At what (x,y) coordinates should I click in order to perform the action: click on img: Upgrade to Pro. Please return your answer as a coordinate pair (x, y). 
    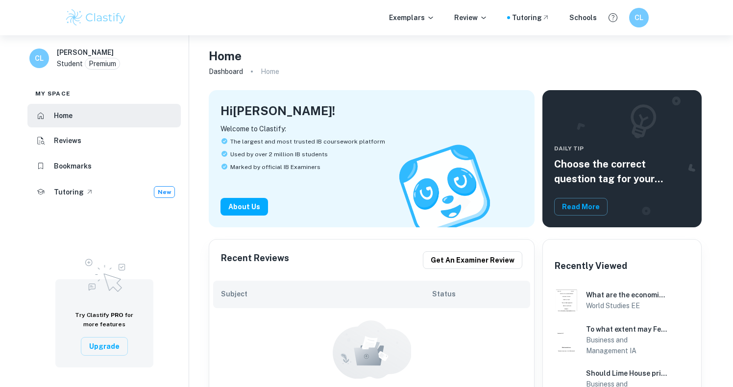
    Looking at the image, I should click on (104, 274).